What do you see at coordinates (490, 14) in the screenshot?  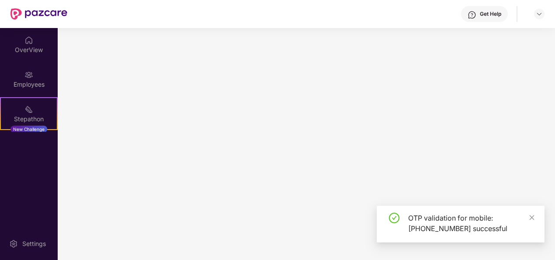 I see `div: Get Help` at bounding box center [490, 14].